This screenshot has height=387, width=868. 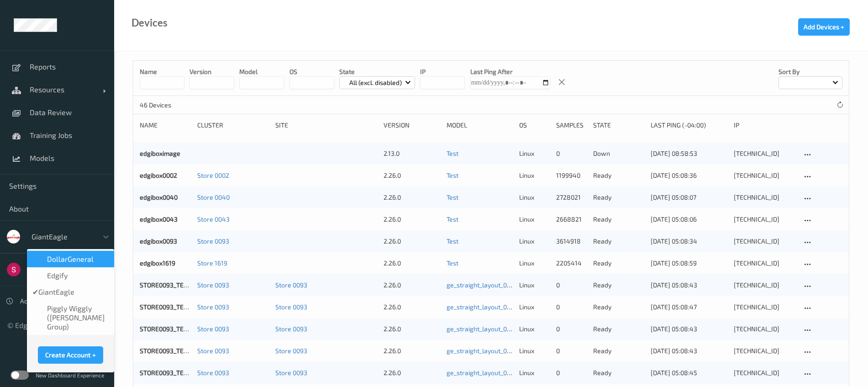 I want to click on p: 46 Devices, so click(x=174, y=105).